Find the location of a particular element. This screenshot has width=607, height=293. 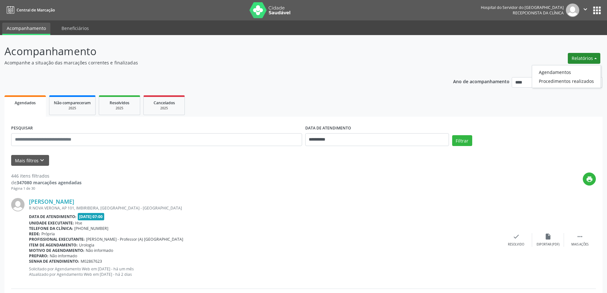

label: PESQUISAR is located at coordinates (22, 128).